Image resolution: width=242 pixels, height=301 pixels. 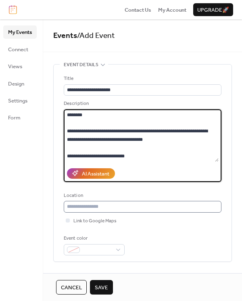 What do you see at coordinates (96, 36) in the screenshot?
I see `span: / Add Event` at bounding box center [96, 36].